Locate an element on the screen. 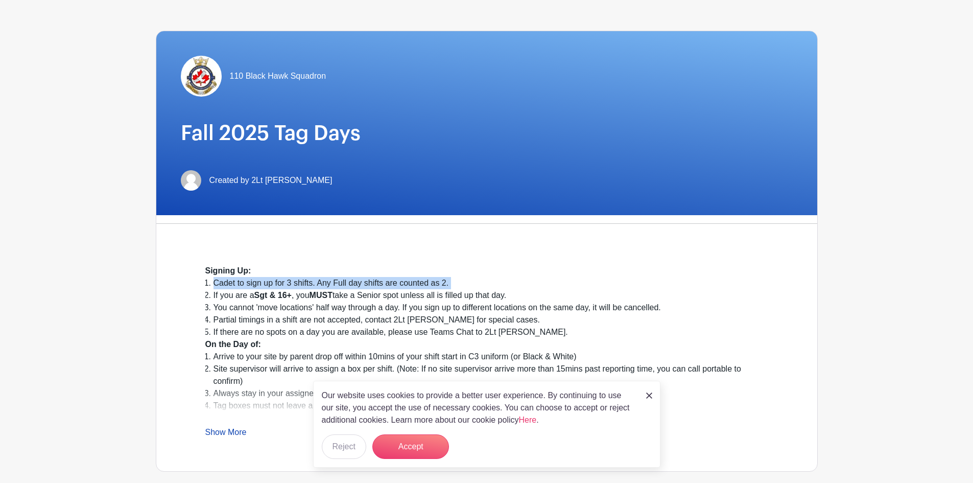  h1: Fall 2025 Tag Days is located at coordinates (487, 133).